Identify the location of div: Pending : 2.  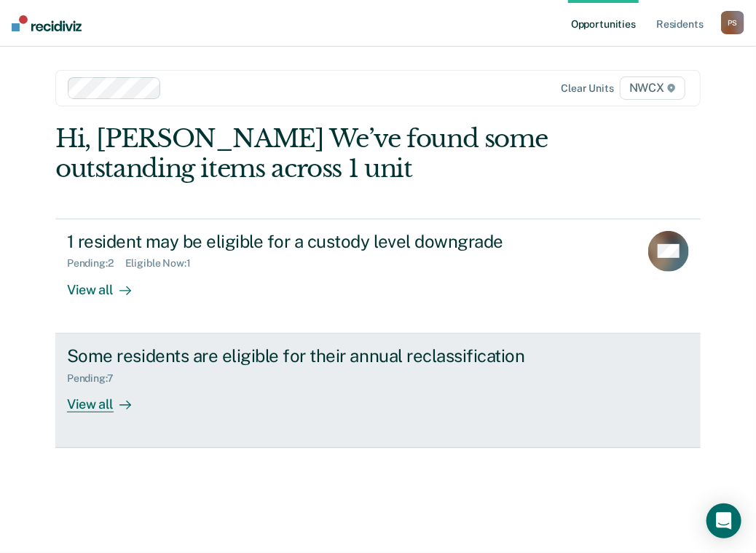
(96, 263).